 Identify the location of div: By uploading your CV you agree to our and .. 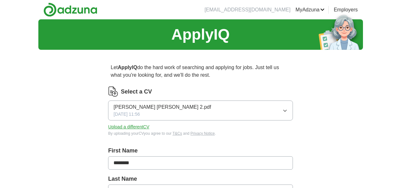
(200, 133).